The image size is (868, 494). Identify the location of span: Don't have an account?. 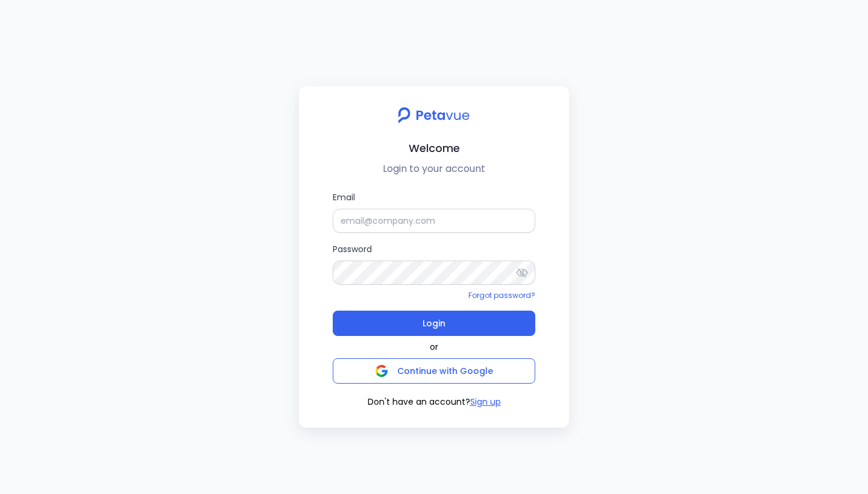
(419, 402).